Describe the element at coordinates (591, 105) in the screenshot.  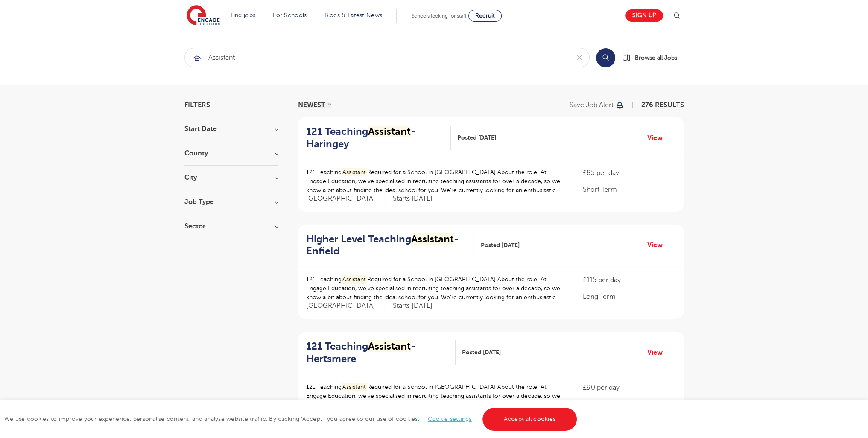
I see `p: Save job alert` at that location.